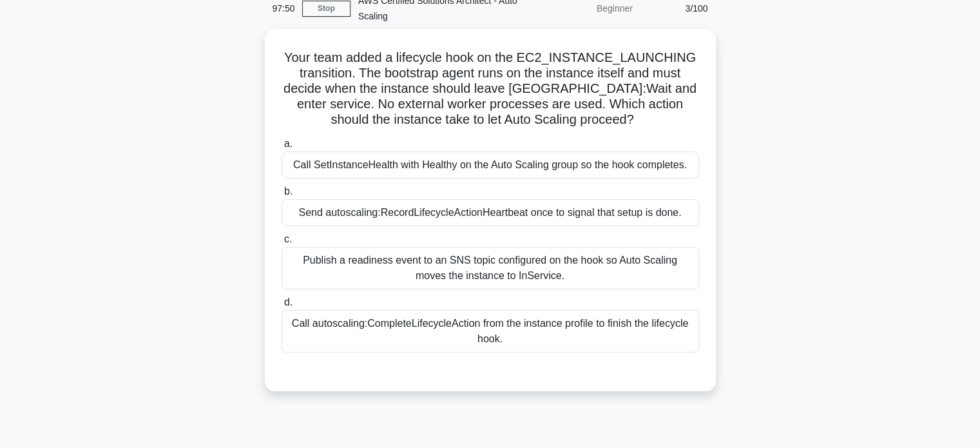 This screenshot has width=980, height=448. What do you see at coordinates (288, 301) in the screenshot?
I see `span: d.` at bounding box center [288, 301].